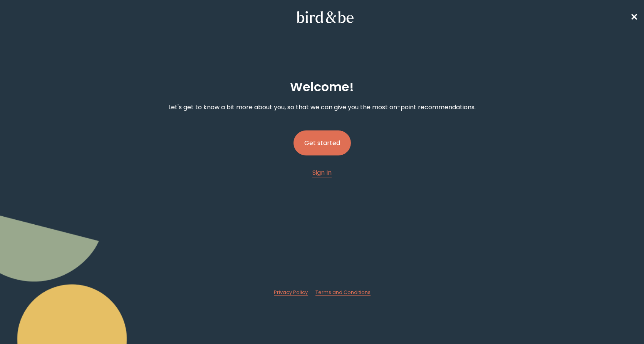  I want to click on a: Sign In, so click(322, 172).